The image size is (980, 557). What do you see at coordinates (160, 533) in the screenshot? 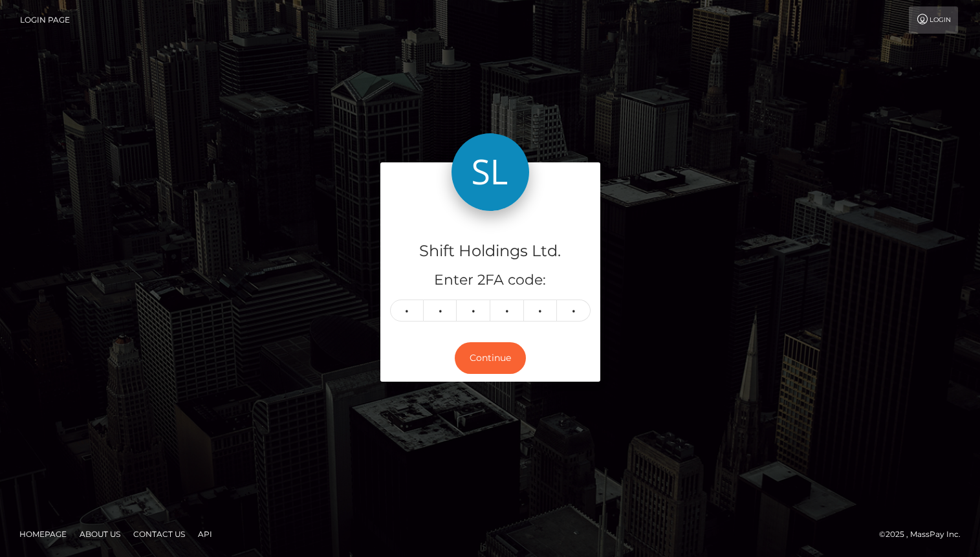
I see `a: Contact Us` at bounding box center [160, 533].